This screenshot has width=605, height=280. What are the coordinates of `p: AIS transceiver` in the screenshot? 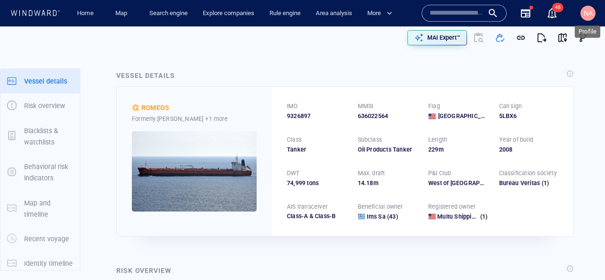 It's located at (307, 207).